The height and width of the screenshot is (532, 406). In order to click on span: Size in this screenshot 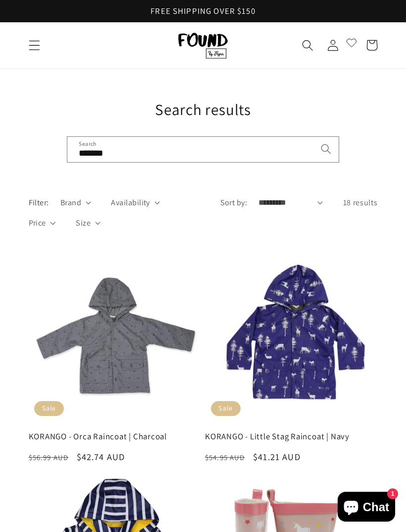, I will do `click(83, 223)`.